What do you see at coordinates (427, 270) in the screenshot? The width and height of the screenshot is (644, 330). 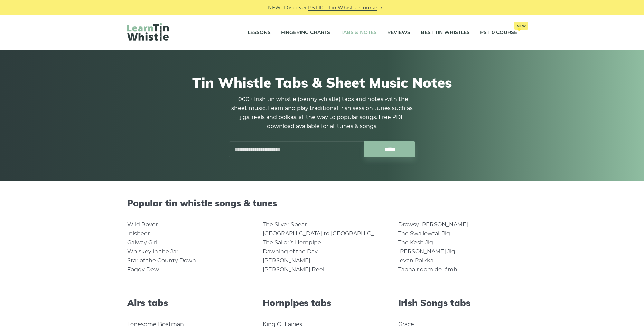 I see `a: Tabhair dom do lámh` at bounding box center [427, 270].